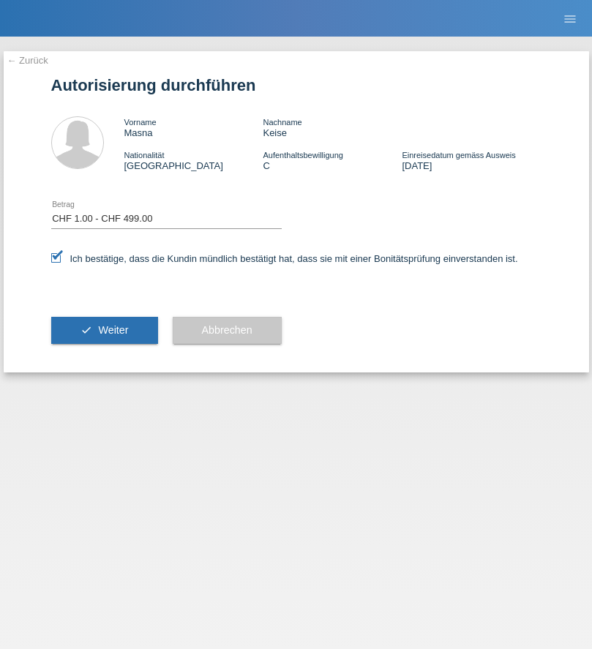  Describe the element at coordinates (332, 127) in the screenshot. I see `div: Keise` at that location.